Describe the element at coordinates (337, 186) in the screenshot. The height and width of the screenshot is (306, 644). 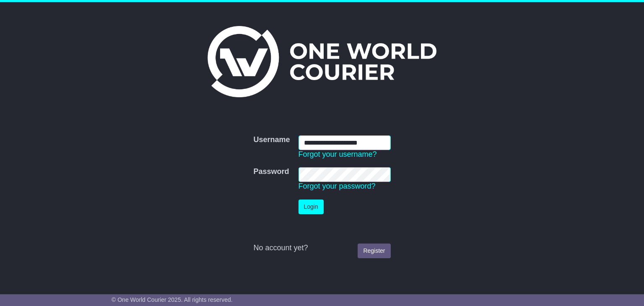
I see `a: Forgot your password?` at that location.